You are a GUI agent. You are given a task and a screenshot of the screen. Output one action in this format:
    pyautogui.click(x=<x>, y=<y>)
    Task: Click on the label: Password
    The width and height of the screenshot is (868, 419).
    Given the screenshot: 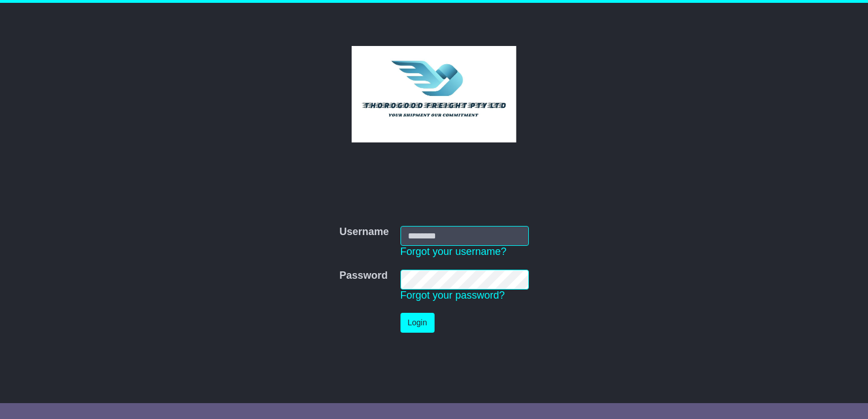 What is the action you would take?
    pyautogui.click(x=363, y=277)
    